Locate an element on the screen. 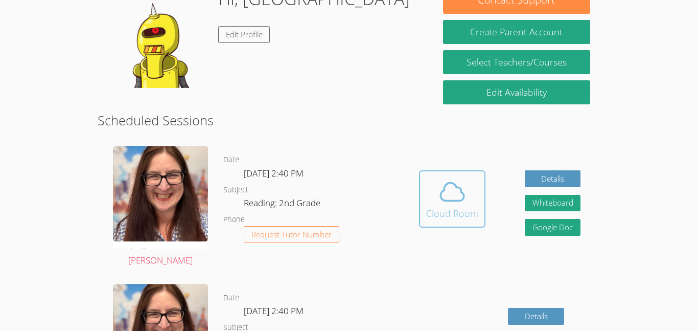 This screenshot has width=698, height=331. dt: Subject is located at coordinates (236, 190).